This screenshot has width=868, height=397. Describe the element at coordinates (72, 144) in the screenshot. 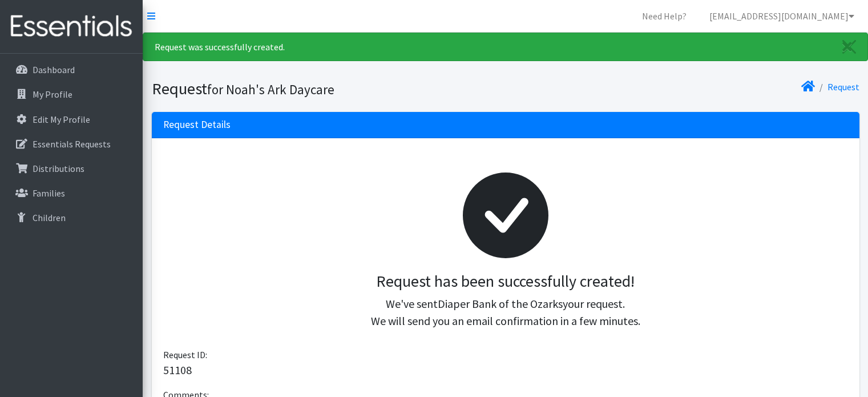

I see `p: Essentials Requests` at that location.